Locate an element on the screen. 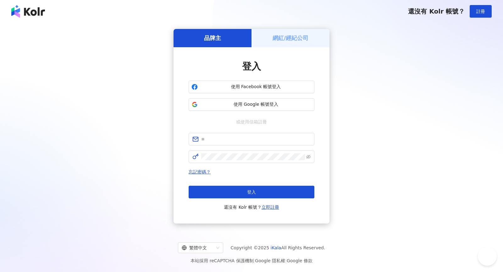 This screenshot has height=272, width=503. span: 使用 Facebook 帳號登入 is located at coordinates (256, 87).